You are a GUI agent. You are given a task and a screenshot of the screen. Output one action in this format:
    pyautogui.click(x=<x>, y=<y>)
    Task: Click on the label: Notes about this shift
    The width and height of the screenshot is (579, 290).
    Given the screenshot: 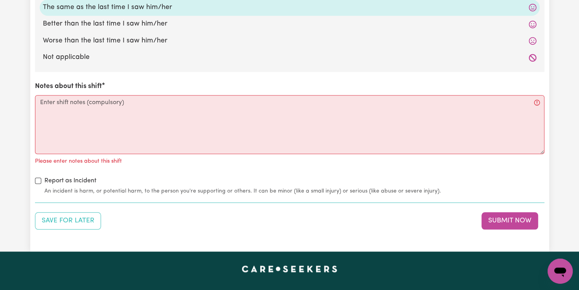 What is the action you would take?
    pyautogui.click(x=68, y=87)
    